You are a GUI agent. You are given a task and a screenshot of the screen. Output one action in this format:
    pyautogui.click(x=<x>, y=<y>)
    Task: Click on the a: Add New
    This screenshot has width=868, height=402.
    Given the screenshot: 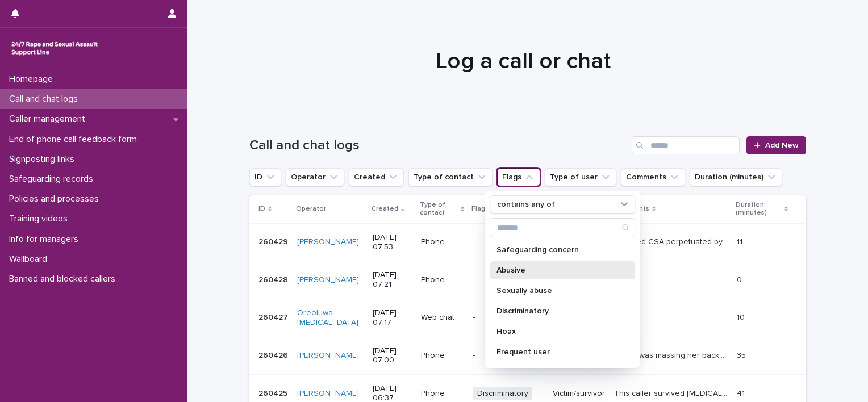 What is the action you would take?
    pyautogui.click(x=776, y=146)
    